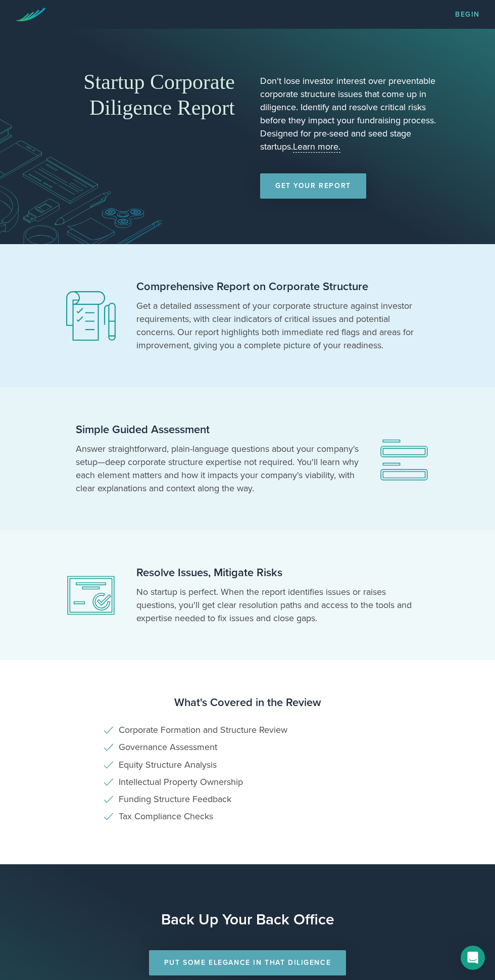 This screenshot has width=495, height=980. What do you see at coordinates (217, 468) in the screenshot?
I see `p: Answer straightforward, plain-language questions about your company's setup—deep corporate struct...` at bounding box center [217, 468].